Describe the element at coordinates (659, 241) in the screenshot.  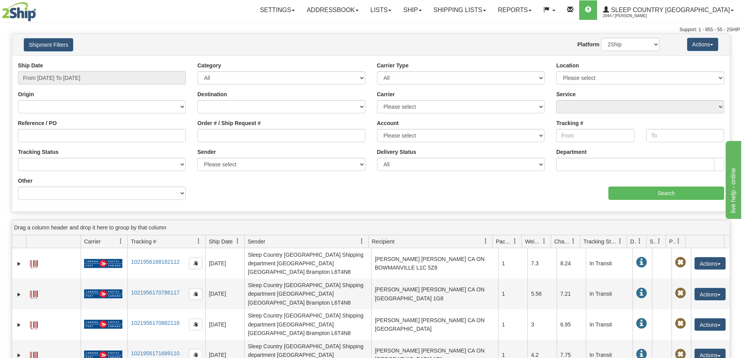
I see `a: Shipment Issues filter column settings` at that location.